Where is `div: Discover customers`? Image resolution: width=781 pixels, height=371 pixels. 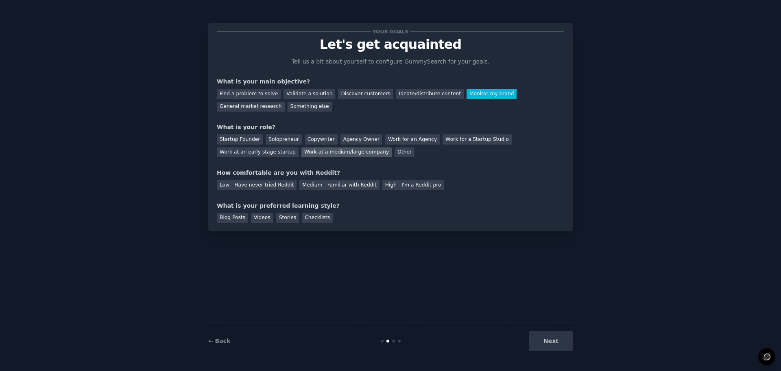 div: Discover customers is located at coordinates (365, 94).